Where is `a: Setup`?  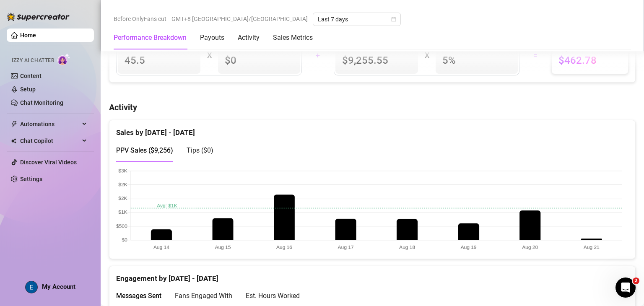
a: Setup is located at coordinates (27, 89).